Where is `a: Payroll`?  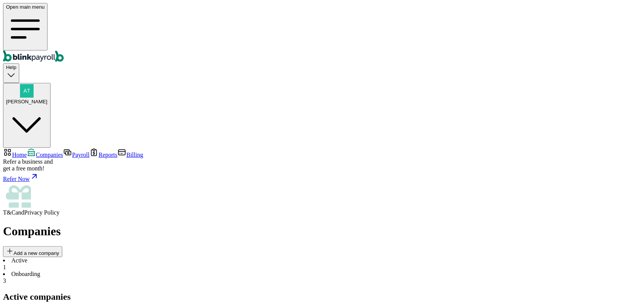 a: Payroll is located at coordinates (76, 155).